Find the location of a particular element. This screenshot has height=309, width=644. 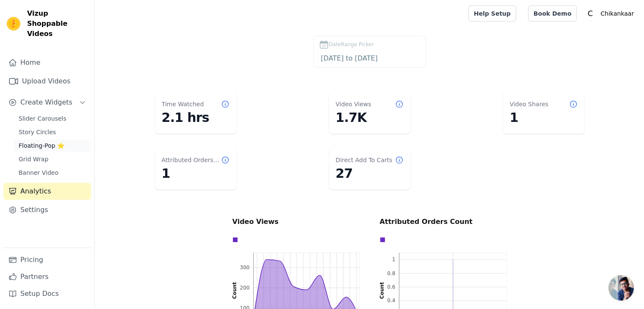

span: Grid Wrap is located at coordinates (34, 159).